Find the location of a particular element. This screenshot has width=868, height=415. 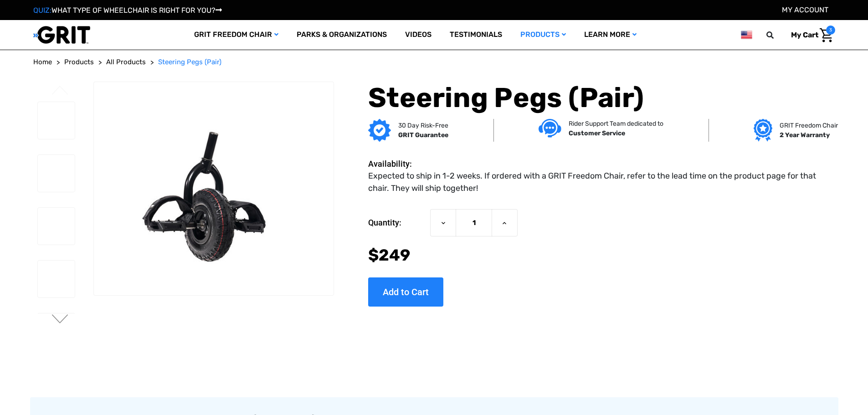

a: Home is located at coordinates (42, 62).